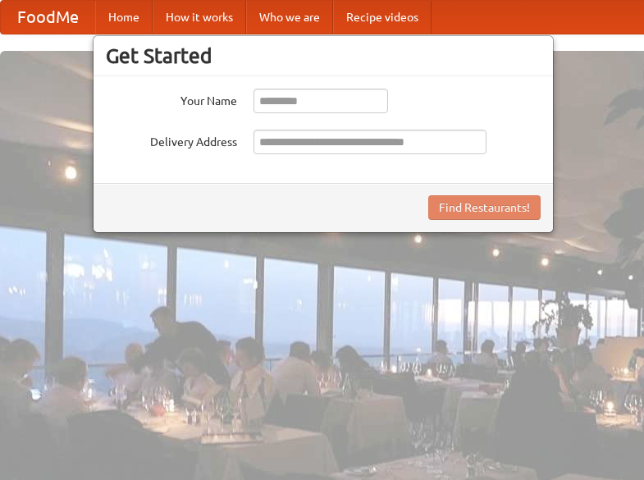  Describe the element at coordinates (124, 17) in the screenshot. I see `a: Home` at that location.